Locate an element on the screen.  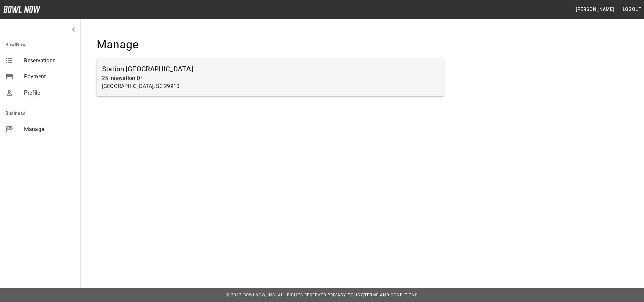
span: Profile is located at coordinates (50, 93).